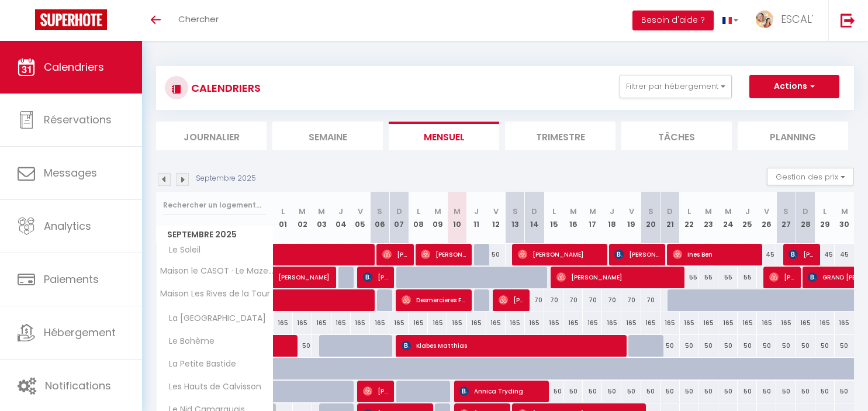 The image size is (868, 411). Describe the element at coordinates (515, 217) in the screenshot. I see `th: 13` at that location.